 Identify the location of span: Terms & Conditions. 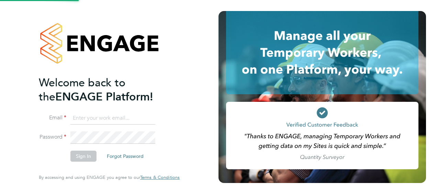
(160, 177).